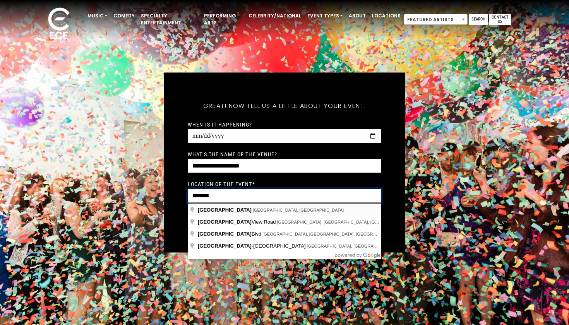 Image resolution: width=569 pixels, height=325 pixels. I want to click on a: Event Types, so click(325, 16).